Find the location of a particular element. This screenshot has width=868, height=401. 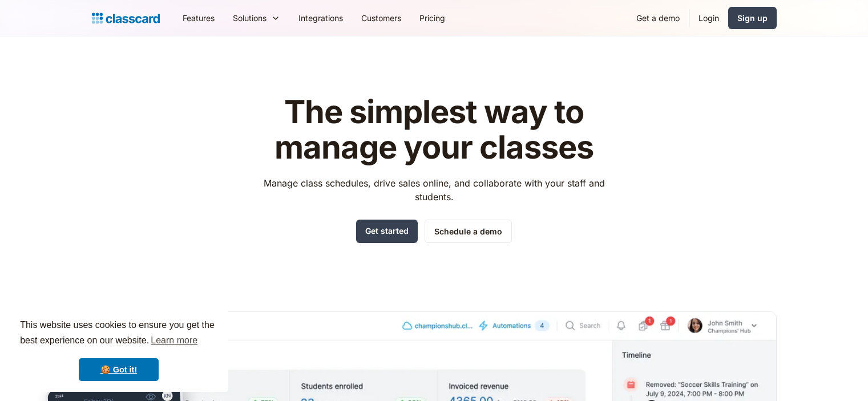

a: Get a demo is located at coordinates (658, 17).